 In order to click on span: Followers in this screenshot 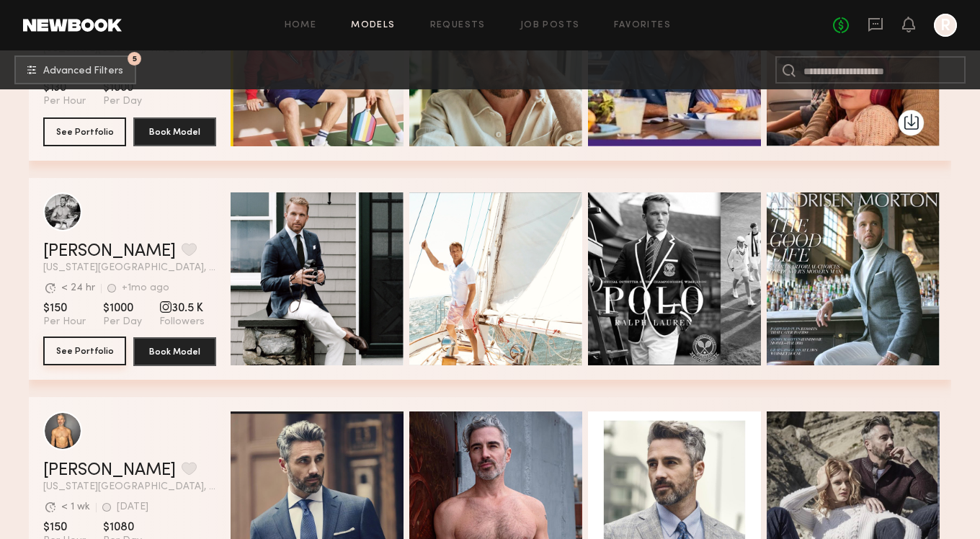, I will do `click(182, 323)`.